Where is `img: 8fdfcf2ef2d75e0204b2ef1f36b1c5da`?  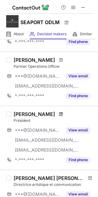 img: 8fdfcf2ef2d75e0204b2ef1f36b1c5da is located at coordinates (12, 21).